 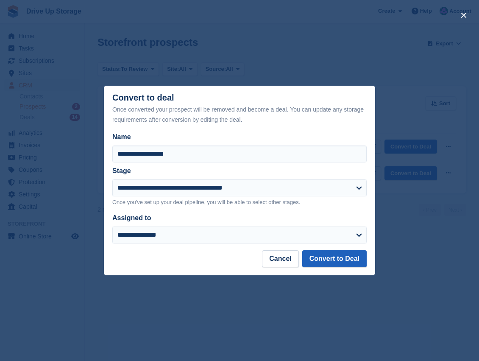 I want to click on label: Assigned to, so click(x=132, y=218).